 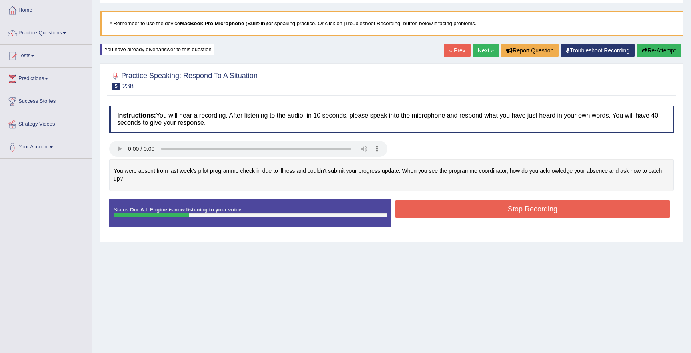 I want to click on button: Re-Attempt, so click(x=658, y=50).